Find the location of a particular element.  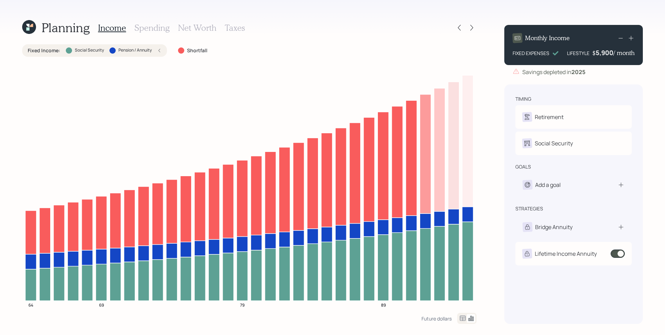

div: Add a goal is located at coordinates (548, 185).